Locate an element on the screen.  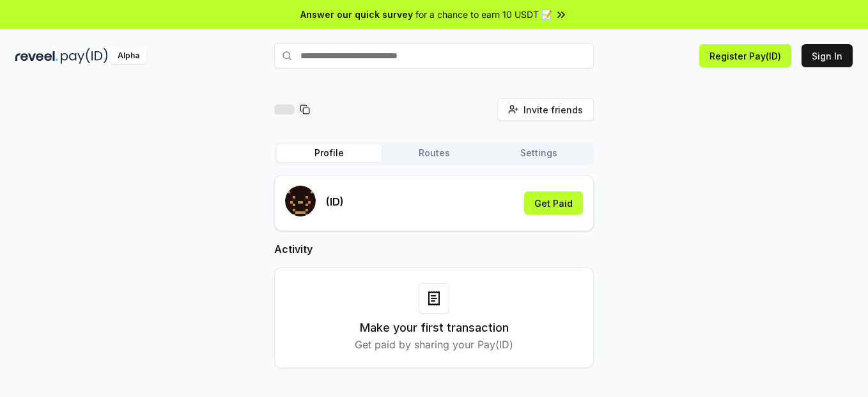
button: Get Paid is located at coordinates (553, 202).